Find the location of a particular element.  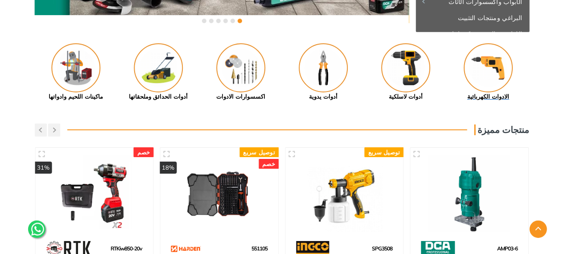

img: Royal Tools - مفتاح ربط لاسلكي 20 فولت 1/2 انش 850 نوتن is located at coordinates (95, 194).